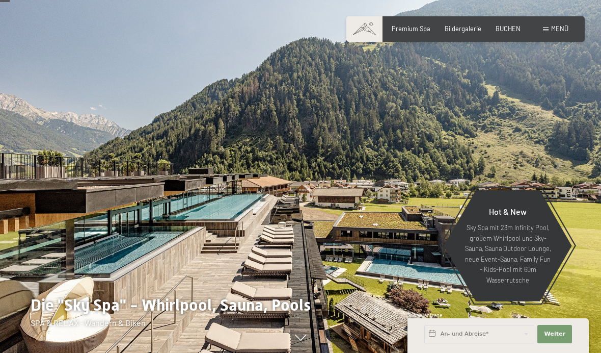 The width and height of the screenshot is (601, 353). Describe the element at coordinates (508, 246) in the screenshot. I see `a: Hot & New Sky Spa mit 23m Infinity Pool, großem Whirlpool und Sky-Sauna, Sauna Outdoor Lounge, ne...` at that location.